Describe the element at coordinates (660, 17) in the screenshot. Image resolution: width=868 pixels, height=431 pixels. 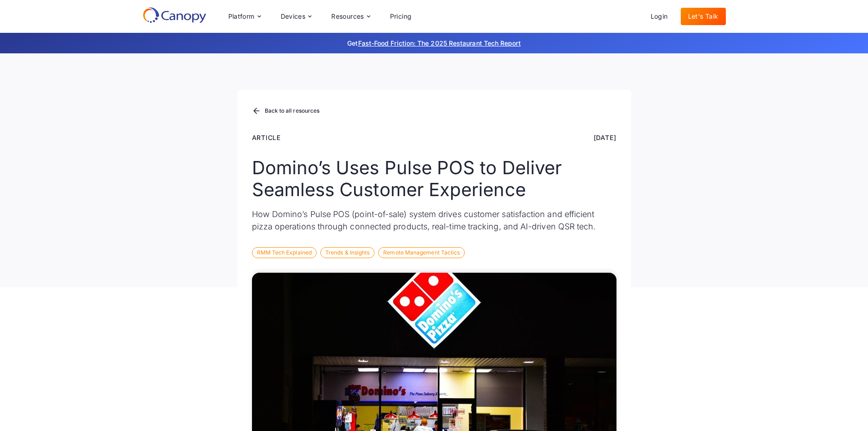
I see `a: Login` at that location.